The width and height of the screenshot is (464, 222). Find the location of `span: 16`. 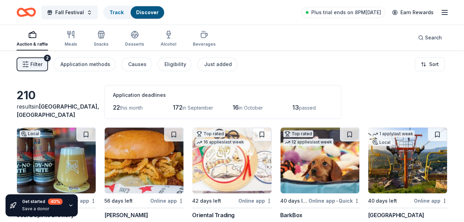

span: 16 is located at coordinates (235, 107).